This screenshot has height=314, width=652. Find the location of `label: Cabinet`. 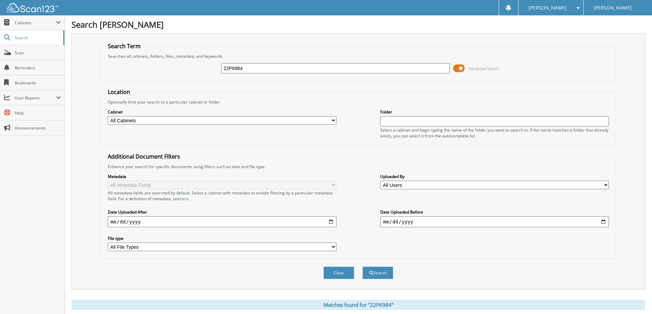

label: Cabinet is located at coordinates (222, 112).